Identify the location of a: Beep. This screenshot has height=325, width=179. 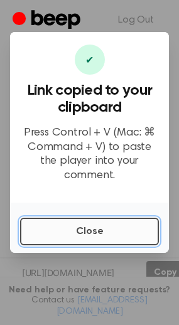
(48, 20).